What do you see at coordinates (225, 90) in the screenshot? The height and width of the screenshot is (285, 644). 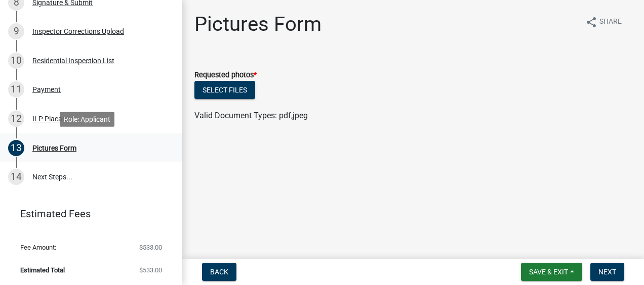 I see `button: Select files` at bounding box center [225, 90].